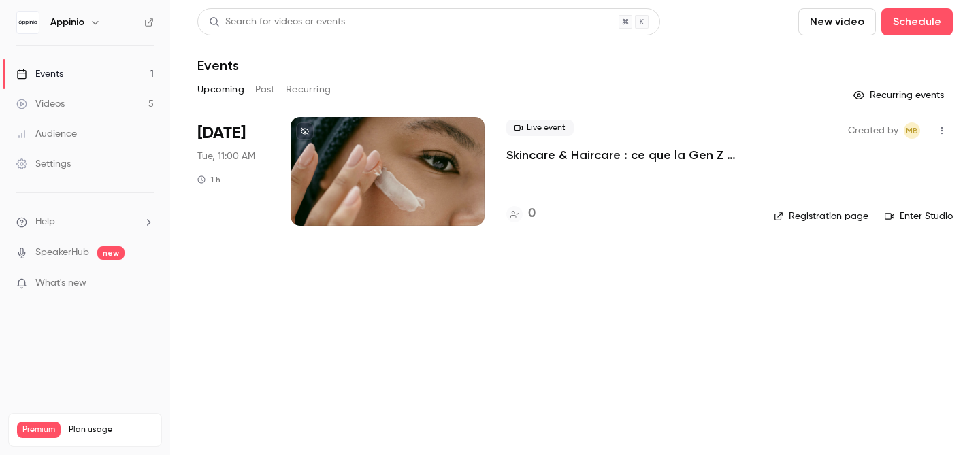 This screenshot has height=455, width=980. Describe the element at coordinates (45, 222) in the screenshot. I see `span: Help` at that location.